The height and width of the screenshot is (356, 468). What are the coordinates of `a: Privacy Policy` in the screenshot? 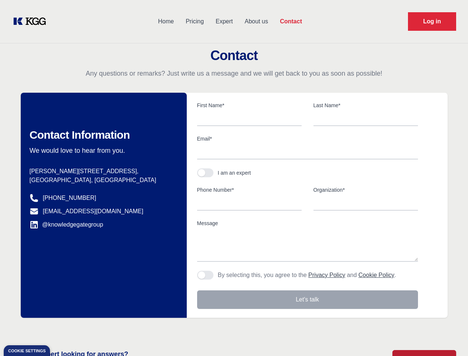 It's located at (327, 274).